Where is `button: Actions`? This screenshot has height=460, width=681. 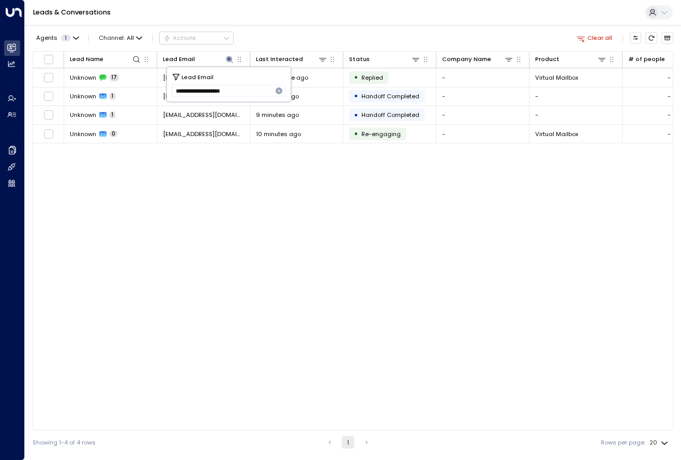 button: Actions is located at coordinates (196, 38).